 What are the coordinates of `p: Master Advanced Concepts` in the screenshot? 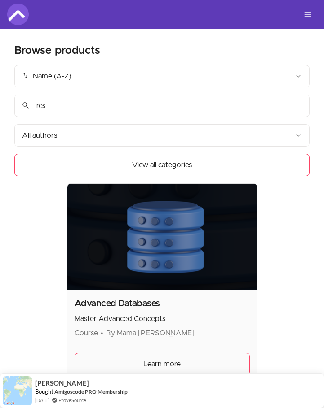 It's located at (162, 319).